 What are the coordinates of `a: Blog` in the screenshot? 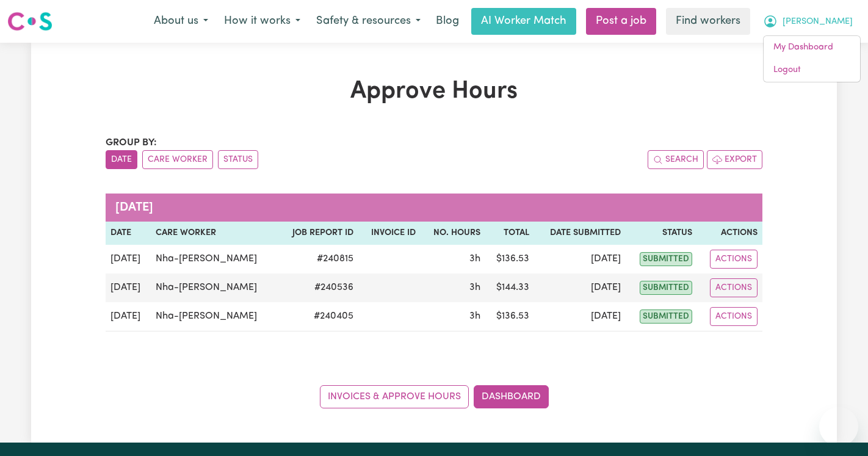 It's located at (447, 21).